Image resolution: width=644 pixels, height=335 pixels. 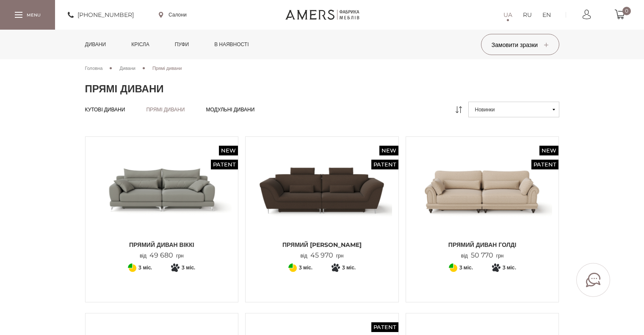 I want to click on h1: Прямі дивани, so click(x=322, y=89).